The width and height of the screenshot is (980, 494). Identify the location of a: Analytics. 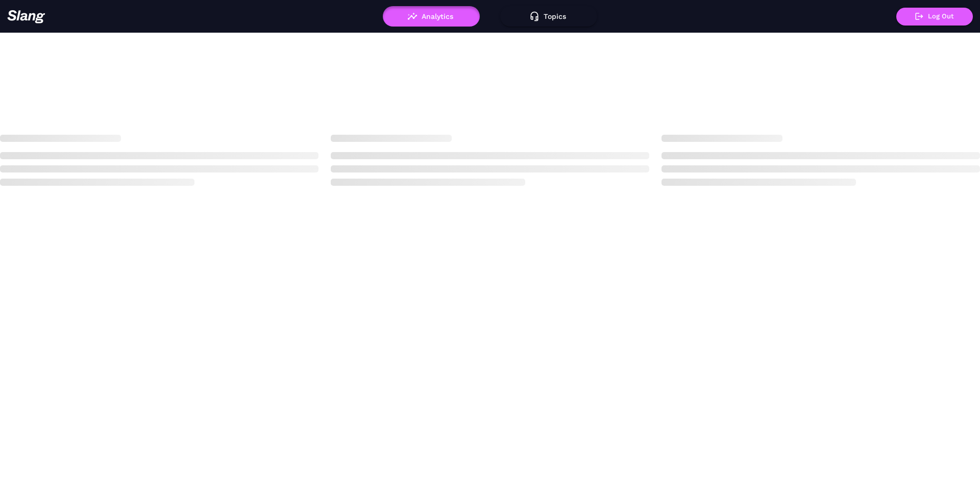
(431, 16).